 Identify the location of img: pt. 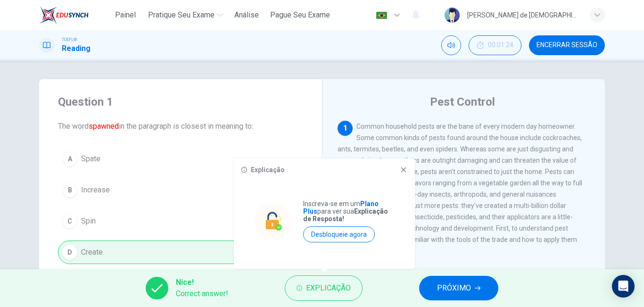
(381, 15).